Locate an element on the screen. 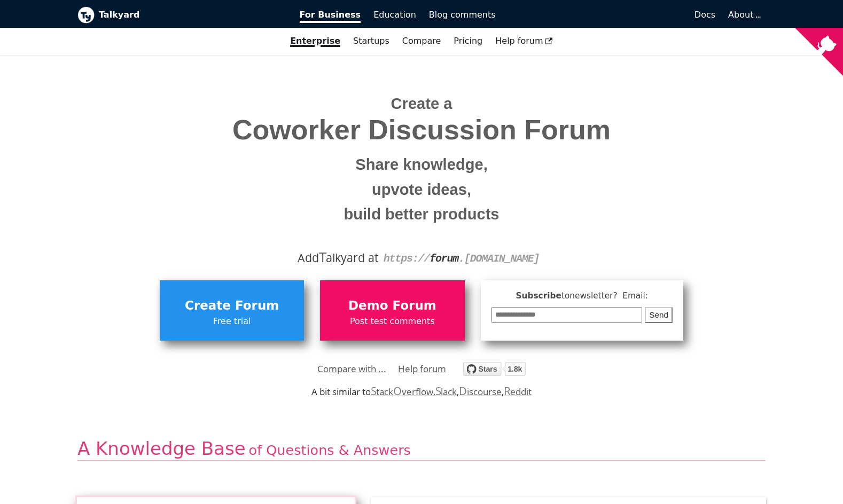 This screenshot has width=843, height=504. a: Create ForumFree trial is located at coordinates (232, 310).